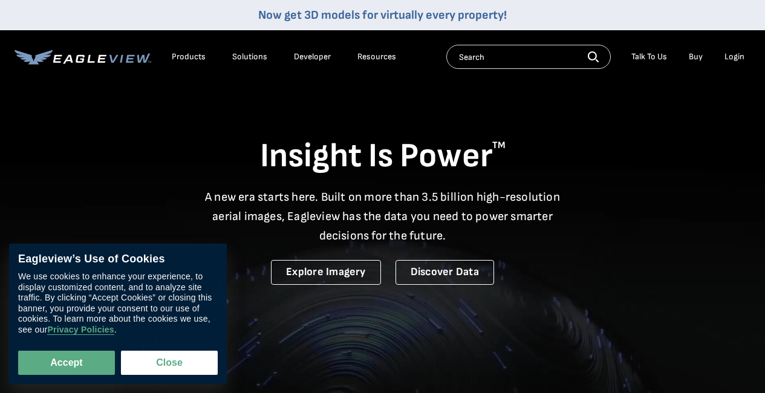 The height and width of the screenshot is (393, 765). I want to click on a: Explore Imagery, so click(326, 272).